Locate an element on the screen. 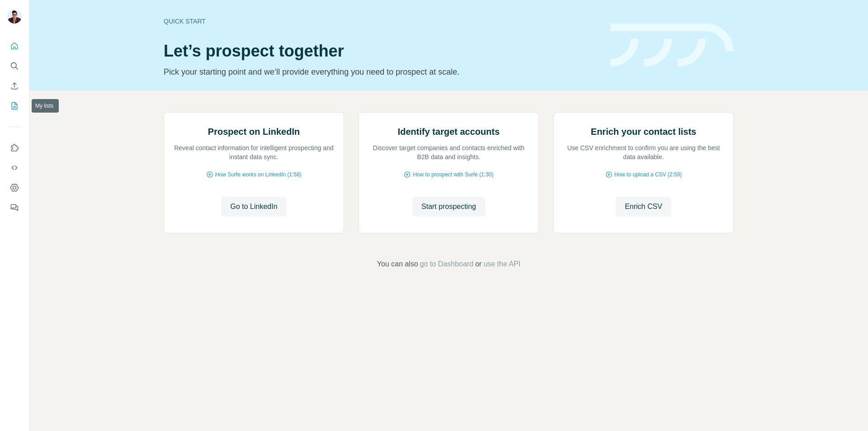  img: Avatar is located at coordinates (15, 16).